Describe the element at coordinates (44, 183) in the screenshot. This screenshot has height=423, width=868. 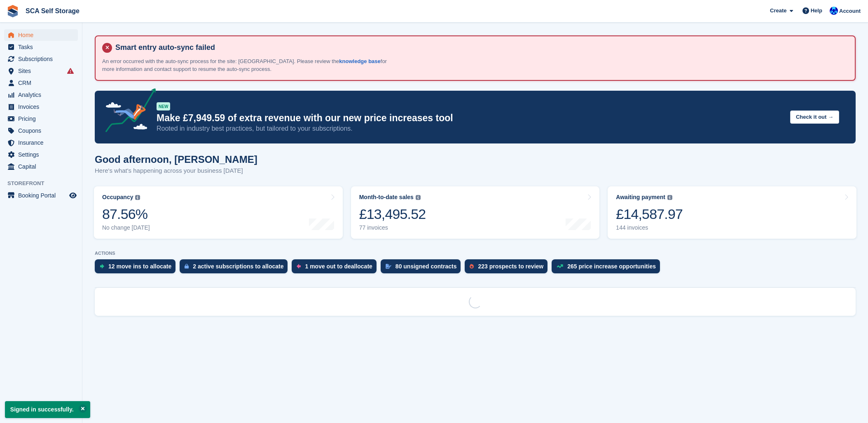
I see `span: Storefront` at that location.